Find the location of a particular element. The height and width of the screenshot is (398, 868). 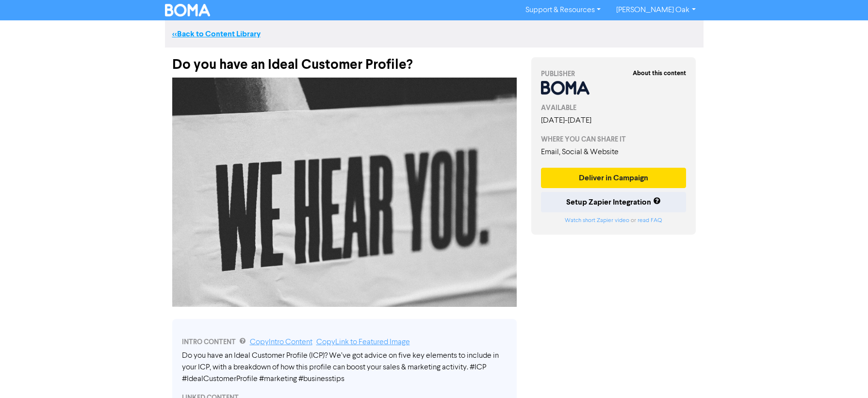

strong: About this content is located at coordinates (659, 73).